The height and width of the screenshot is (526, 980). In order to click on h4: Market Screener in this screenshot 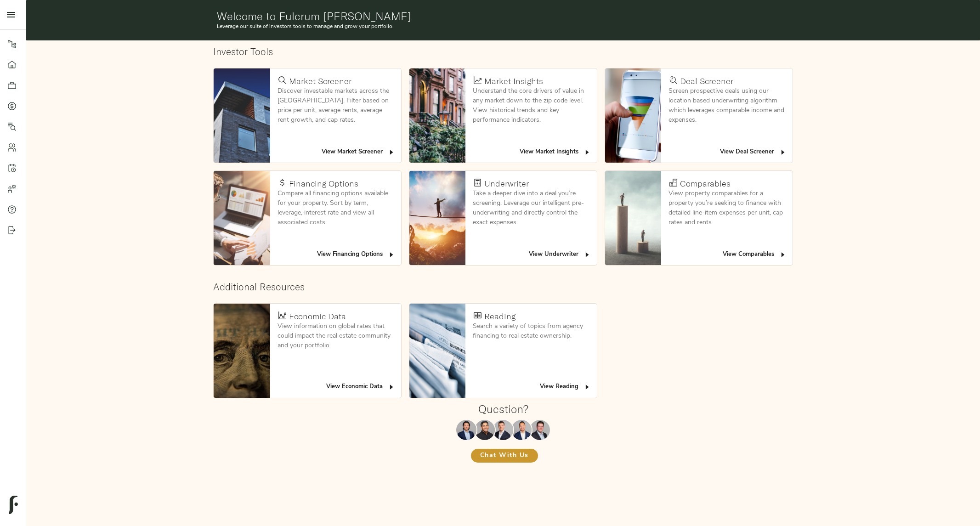, I will do `click(320, 82)`.